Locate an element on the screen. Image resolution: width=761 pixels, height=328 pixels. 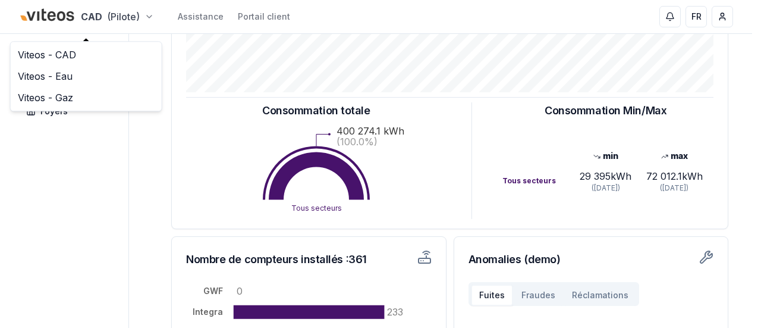
div: min is located at coordinates (606, 156).